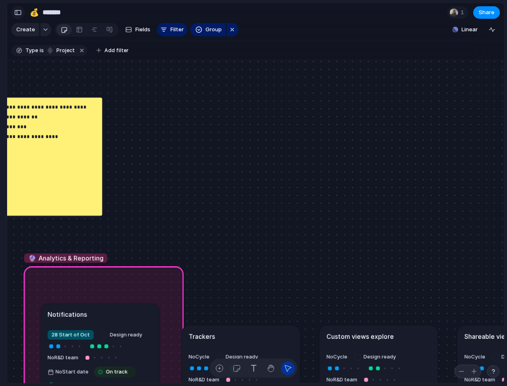 The width and height of the screenshot is (507, 386). What do you see at coordinates (487, 13) in the screenshot?
I see `span: Share` at bounding box center [487, 13].